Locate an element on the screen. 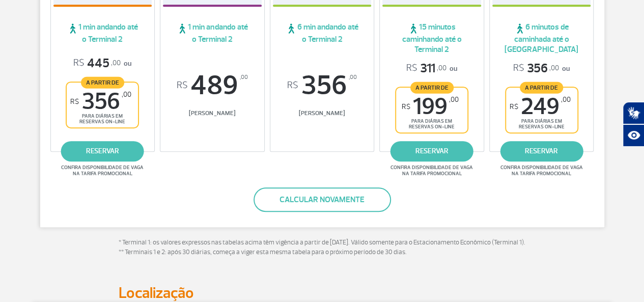 Image resolution: width=644 pixels, height=302 pixels. div: Plugin de acessibilidade da Hand Talk. is located at coordinates (633, 124).